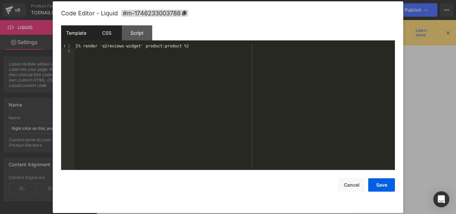 This screenshot has width=456, height=214. Describe the element at coordinates (76, 33) in the screenshot. I see `div: Template` at that location.